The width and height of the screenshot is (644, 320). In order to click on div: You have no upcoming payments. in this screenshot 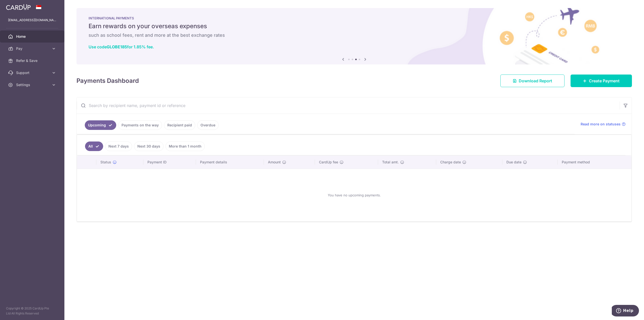, I will do `click(354, 195)`.